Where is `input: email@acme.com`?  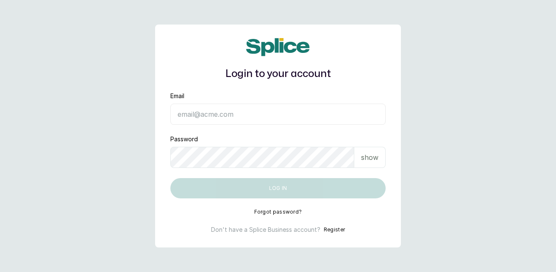
input: email@acme.com is located at coordinates (278, 114).